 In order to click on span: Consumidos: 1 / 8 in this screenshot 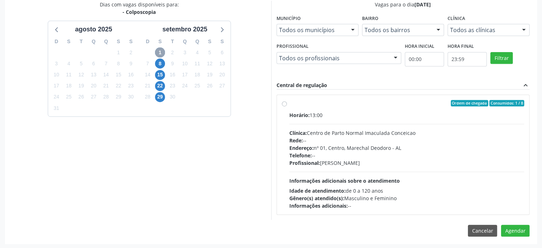, I will do `click(507, 103)`.